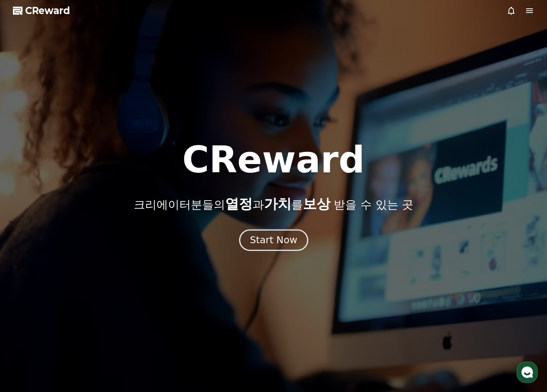 The image size is (547, 392). What do you see at coordinates (274, 204) in the screenshot?
I see `p: 크리에이터분들의 과 를 받을 수 있는 곳` at bounding box center [274, 204].